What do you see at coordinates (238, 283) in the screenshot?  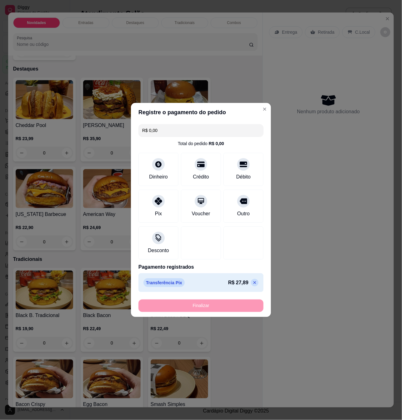 I see `p: R$ 27,89` at bounding box center [238, 283].